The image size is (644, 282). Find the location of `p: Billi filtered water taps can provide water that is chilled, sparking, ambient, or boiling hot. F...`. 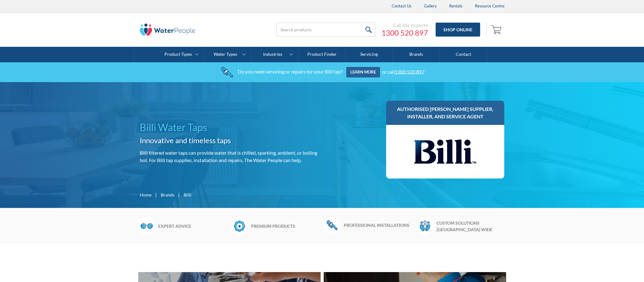

p: Billi filtered water taps can provide water that is chilled, sparking, ambient, or boiling hot. F... is located at coordinates (230, 156).